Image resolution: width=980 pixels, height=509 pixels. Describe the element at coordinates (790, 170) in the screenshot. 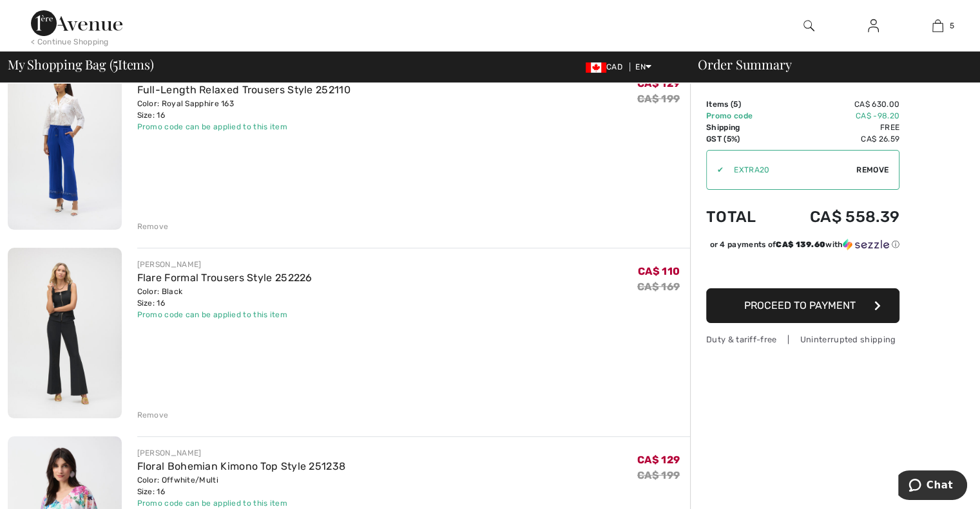

I see `input: Promo code` at that location.